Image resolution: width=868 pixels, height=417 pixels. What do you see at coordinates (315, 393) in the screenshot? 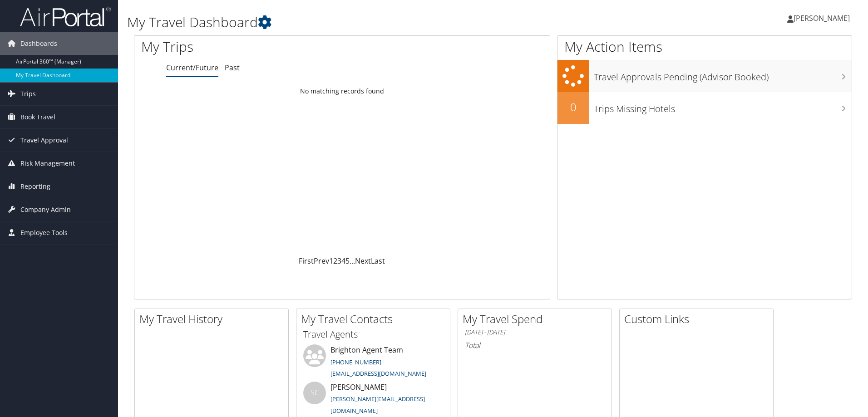
I see `div: SC` at bounding box center [315, 393].